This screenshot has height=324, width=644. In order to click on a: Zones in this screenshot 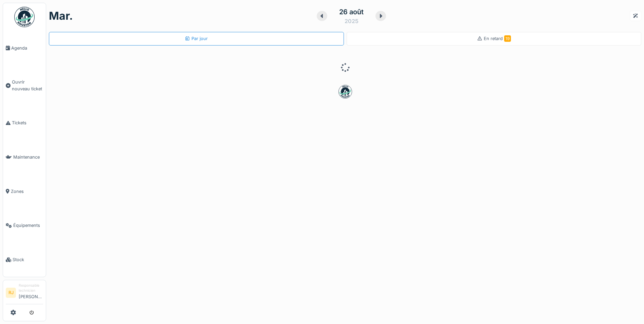, I will do `click(25, 191)`.